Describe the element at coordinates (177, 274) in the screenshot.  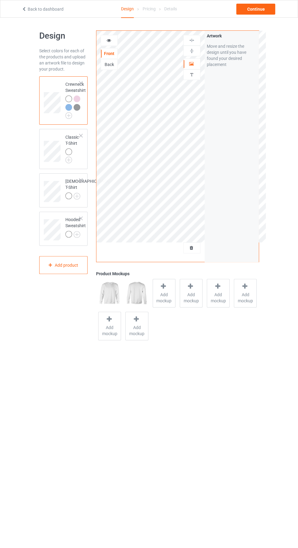
I see `div: Product Mockups` at that location.